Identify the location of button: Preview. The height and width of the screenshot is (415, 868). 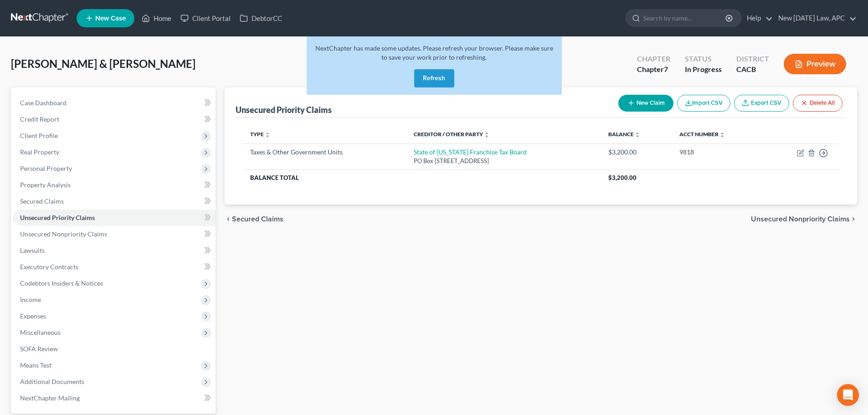
(815, 63).